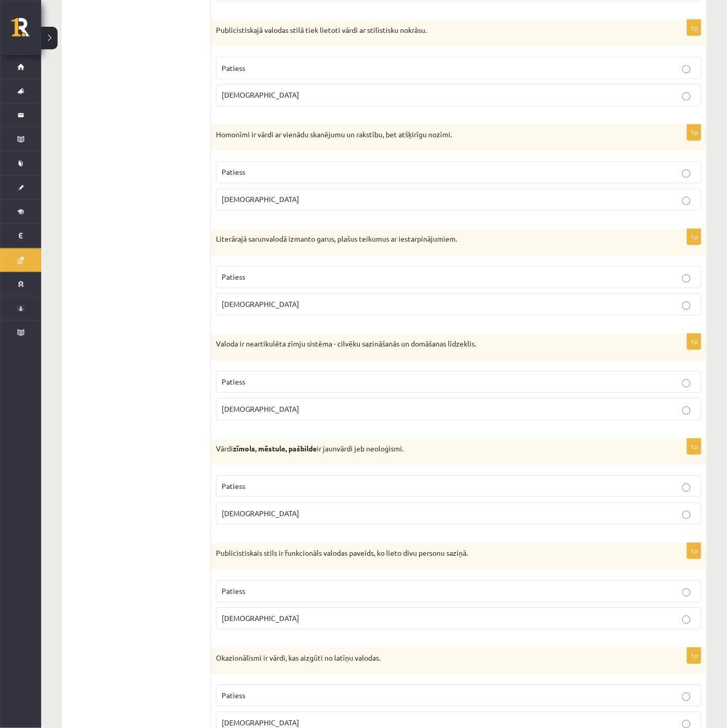  What do you see at coordinates (275, 449) in the screenshot?
I see `strong: zīmols, mēstule, pašbilde` at bounding box center [275, 449].